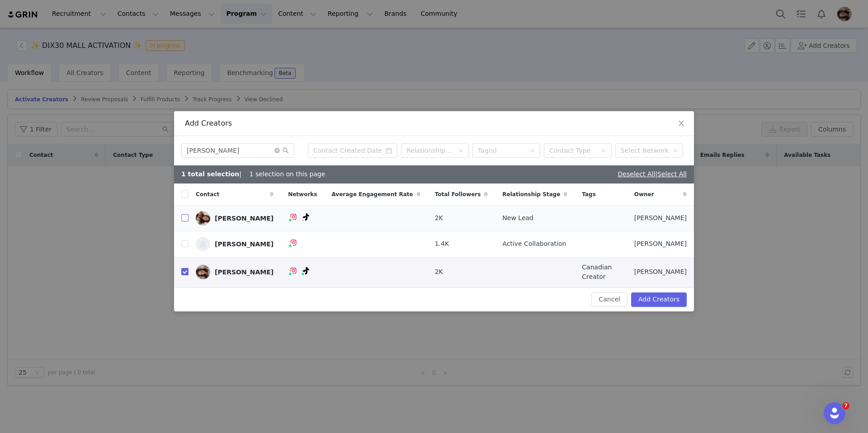 The width and height of the screenshot is (868, 433). Describe the element at coordinates (458, 194) in the screenshot. I see `span: Total Followers` at that location.